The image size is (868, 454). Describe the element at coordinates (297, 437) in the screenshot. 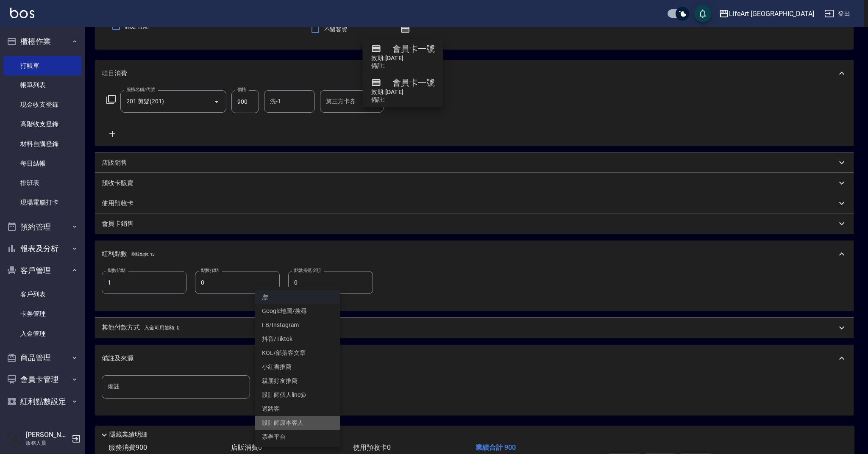

I see `li: 票券平台` at that location.